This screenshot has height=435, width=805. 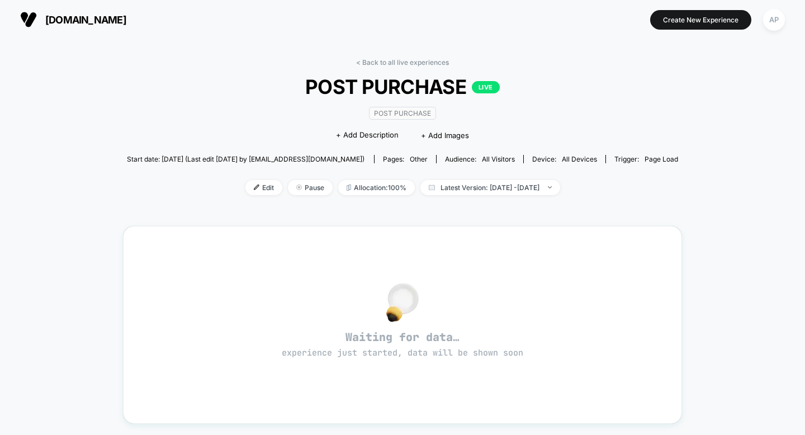 What do you see at coordinates (402, 353) in the screenshot?
I see `span: experience just started, data will be shown soon` at bounding box center [402, 353].